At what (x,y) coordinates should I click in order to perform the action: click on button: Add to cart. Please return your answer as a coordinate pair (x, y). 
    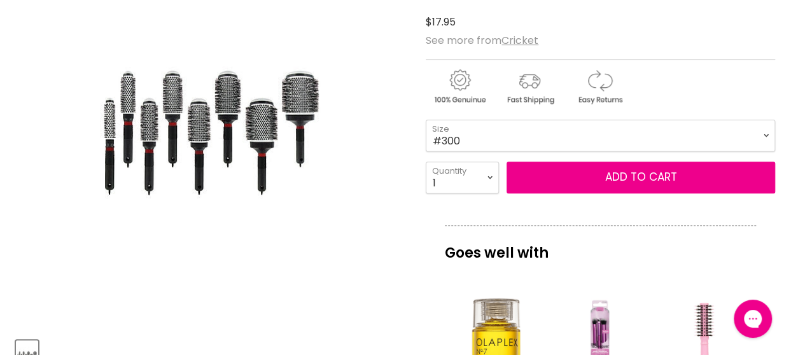
    Looking at the image, I should click on (641, 178).